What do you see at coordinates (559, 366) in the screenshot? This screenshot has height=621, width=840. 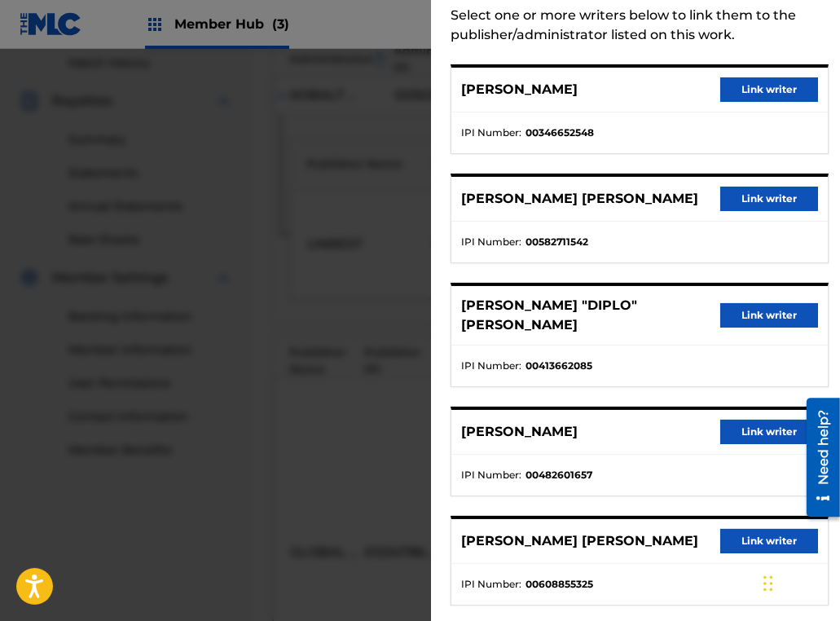 I see `strong: 00413662085` at bounding box center [559, 366].